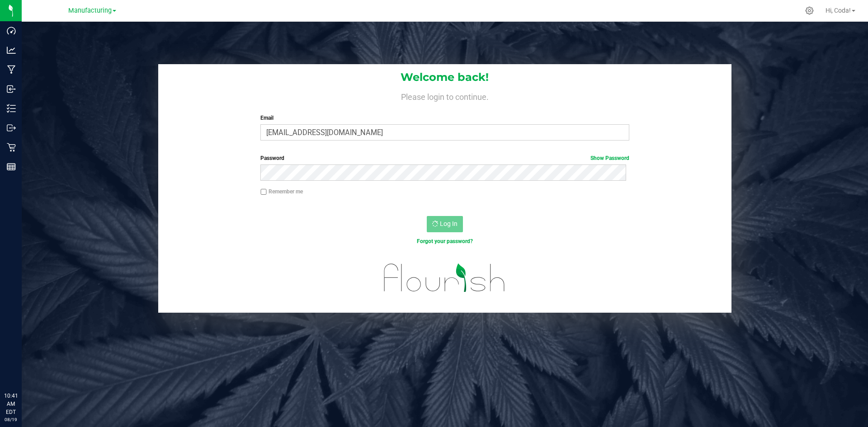  What do you see at coordinates (445, 241) in the screenshot?
I see `a: Forgot your password?` at bounding box center [445, 241].